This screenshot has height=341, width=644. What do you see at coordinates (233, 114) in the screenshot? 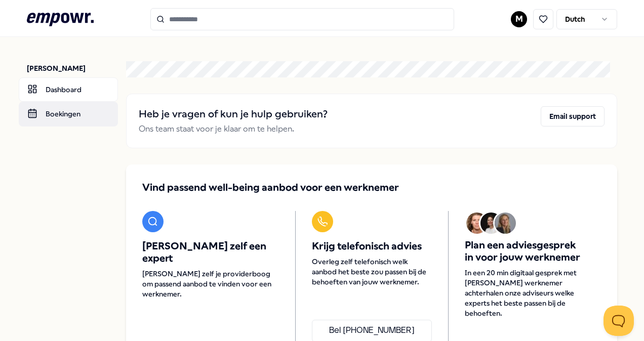
I see `h2: Heb je vragen of kun je hulp gebruiken?` at bounding box center [233, 114].